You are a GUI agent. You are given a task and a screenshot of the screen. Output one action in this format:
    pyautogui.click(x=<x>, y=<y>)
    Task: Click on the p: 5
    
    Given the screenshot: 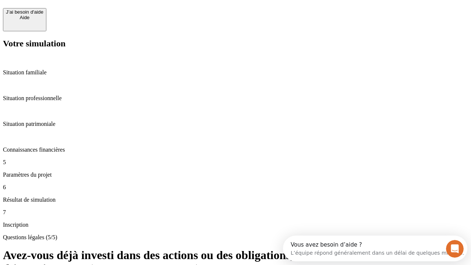 What is the action you would take?
    pyautogui.click(x=235, y=162)
    